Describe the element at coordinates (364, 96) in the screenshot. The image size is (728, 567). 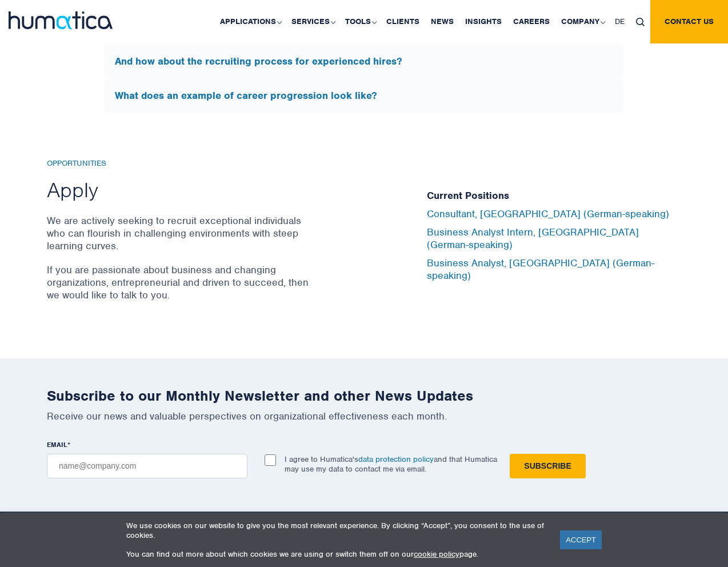
I see `h5: What does an example of career progression look like?` at that location.